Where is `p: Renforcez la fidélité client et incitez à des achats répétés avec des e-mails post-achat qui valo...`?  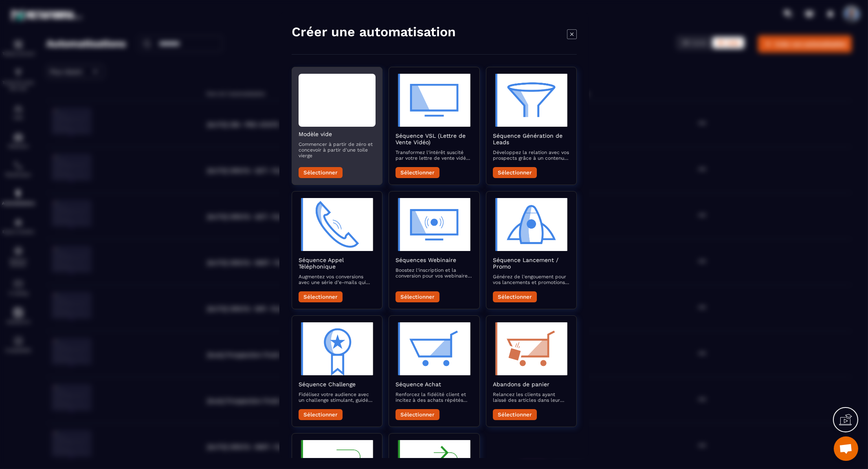 p: Renforcez la fidélité client et incitez à des achats répétés avec des e-mails post-achat qui valo... is located at coordinates (434, 398).